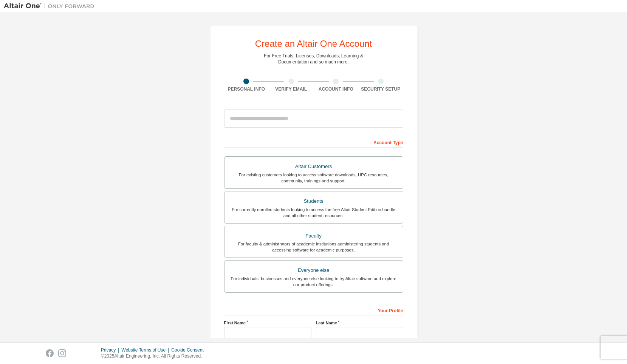 This screenshot has height=364, width=627. I want to click on div: For Free Trials, Licenses, Downloads, Learning & Documentation and so much more., so click(313, 59).